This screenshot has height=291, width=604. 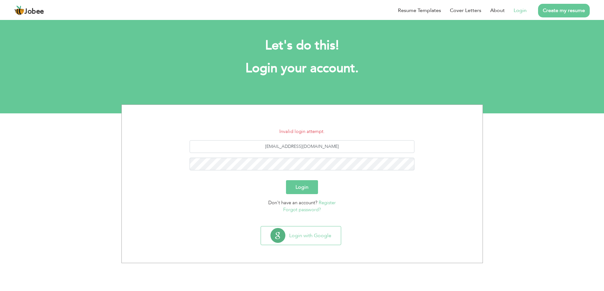 I want to click on a: Register, so click(x=327, y=203).